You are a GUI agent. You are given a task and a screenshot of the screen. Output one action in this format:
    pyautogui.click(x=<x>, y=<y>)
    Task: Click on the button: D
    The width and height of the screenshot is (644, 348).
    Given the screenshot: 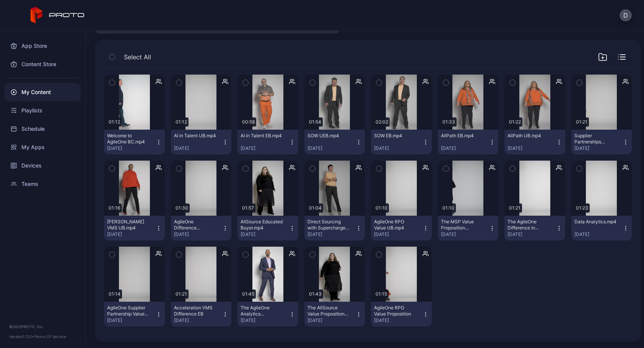 What is the action you would take?
    pyautogui.click(x=625, y=15)
    